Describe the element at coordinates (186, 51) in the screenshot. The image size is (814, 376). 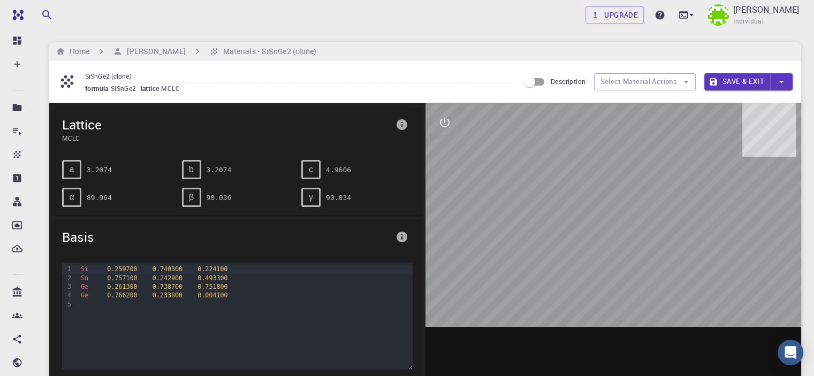
I see `nav: breadcrumb` at that location.